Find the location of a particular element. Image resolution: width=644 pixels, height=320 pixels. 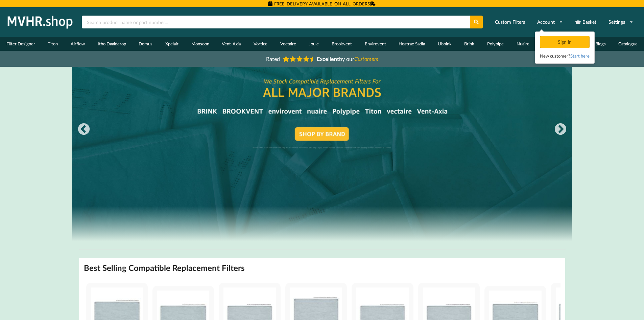

a: Itho Daalderop is located at coordinates (112, 44).